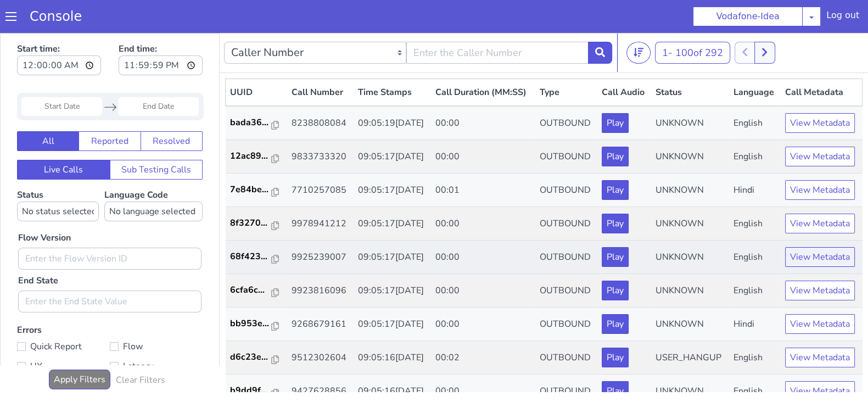 The image size is (868, 402). Describe the element at coordinates (392, 60) in the screenshot. I see `th: Time Stamps` at that location.